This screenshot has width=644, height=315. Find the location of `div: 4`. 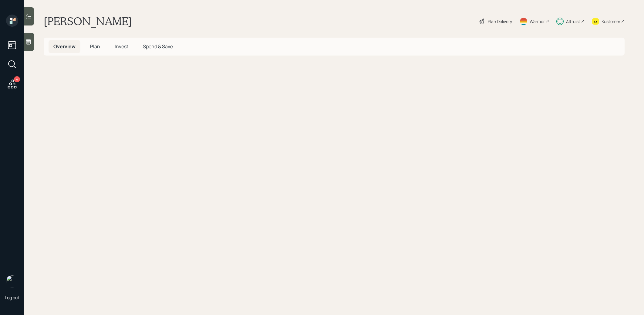

div: 4 is located at coordinates (17, 79).